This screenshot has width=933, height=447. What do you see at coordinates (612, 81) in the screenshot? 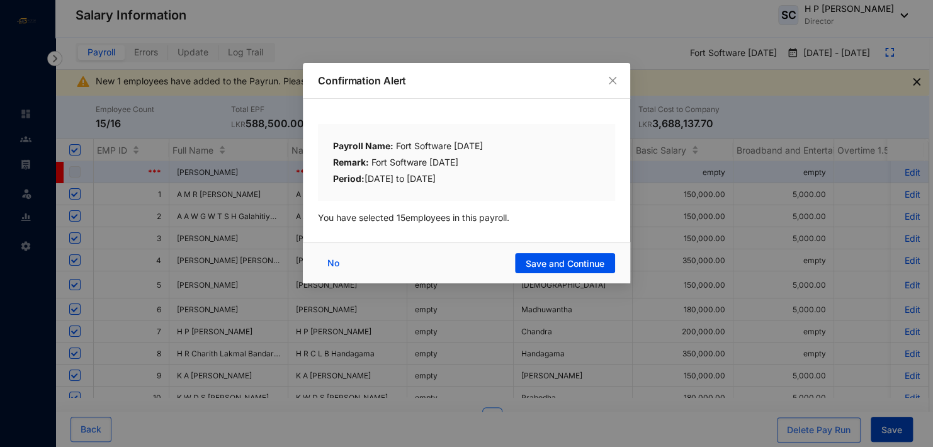
I see `button: Close` at bounding box center [612, 81].